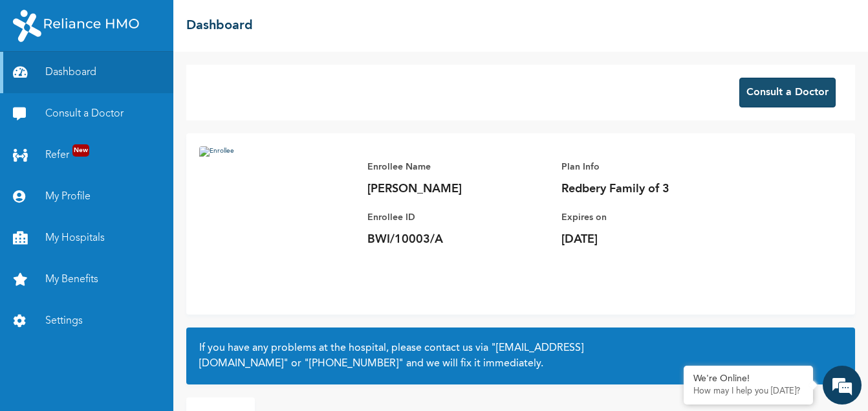 The image size is (868, 411). What do you see at coordinates (748, 379) in the screenshot?
I see `div: We're Online!` at bounding box center [748, 379].